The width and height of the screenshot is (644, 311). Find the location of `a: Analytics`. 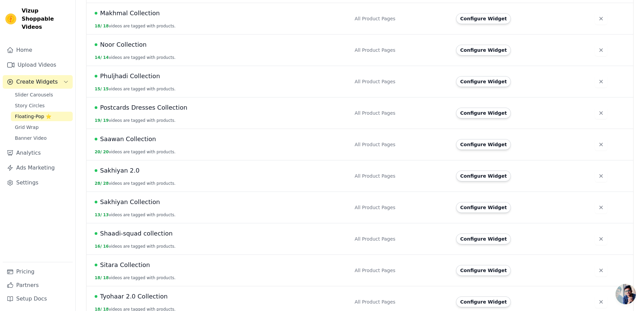

a: Analytics is located at coordinates (37, 153).